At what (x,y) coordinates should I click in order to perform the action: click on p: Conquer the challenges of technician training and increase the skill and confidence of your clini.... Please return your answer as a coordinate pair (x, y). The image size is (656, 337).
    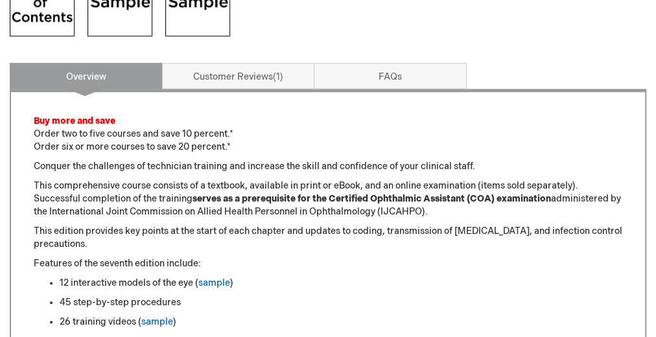
    Looking at the image, I should click on (328, 167).